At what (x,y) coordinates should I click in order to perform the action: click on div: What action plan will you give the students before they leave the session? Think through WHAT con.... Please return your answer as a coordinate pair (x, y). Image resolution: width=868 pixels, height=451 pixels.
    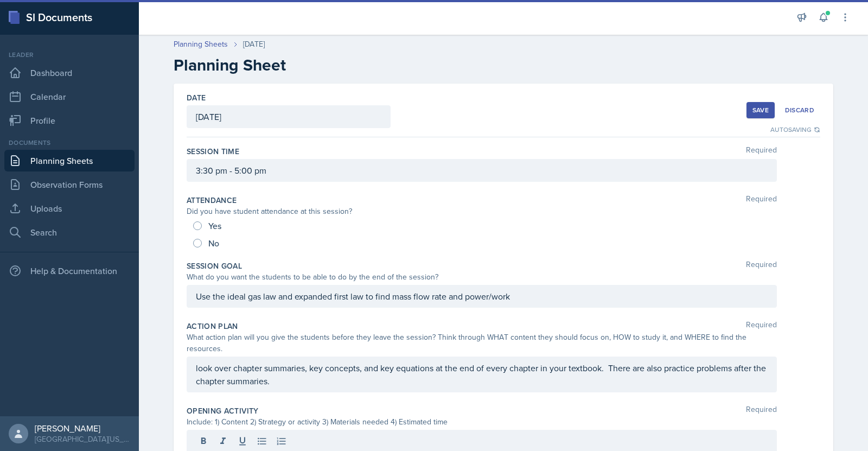
    Looking at the image, I should click on (482, 343).